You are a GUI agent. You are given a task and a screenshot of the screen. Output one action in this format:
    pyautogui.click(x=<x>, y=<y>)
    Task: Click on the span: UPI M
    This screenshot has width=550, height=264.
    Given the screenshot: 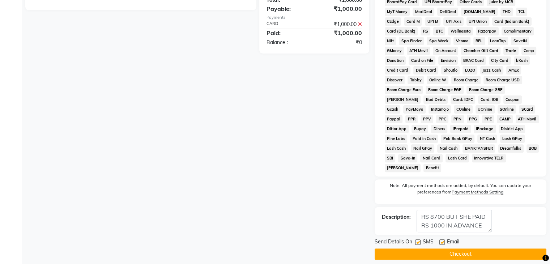 What is the action you would take?
    pyautogui.click(x=432, y=21)
    